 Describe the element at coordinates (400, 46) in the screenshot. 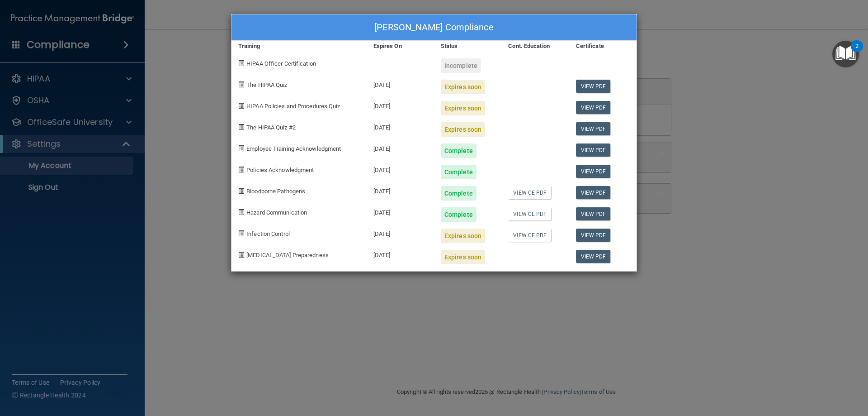

I see `div: Expires On` at that location.